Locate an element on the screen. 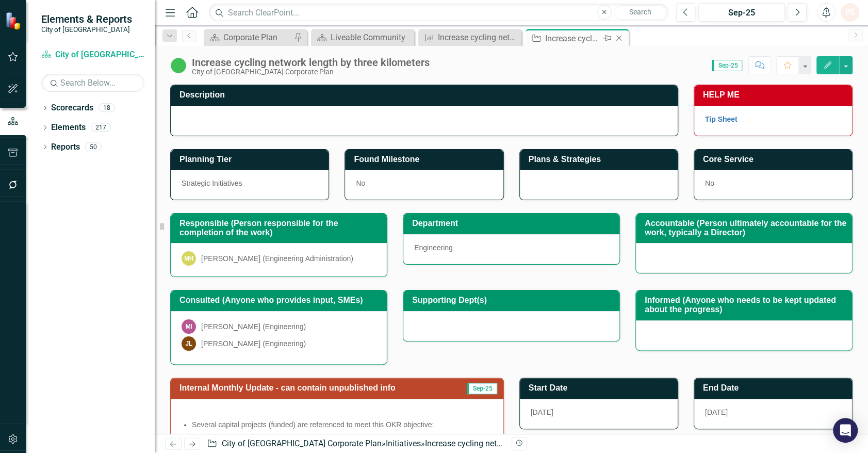  a: Elements is located at coordinates (68, 127).